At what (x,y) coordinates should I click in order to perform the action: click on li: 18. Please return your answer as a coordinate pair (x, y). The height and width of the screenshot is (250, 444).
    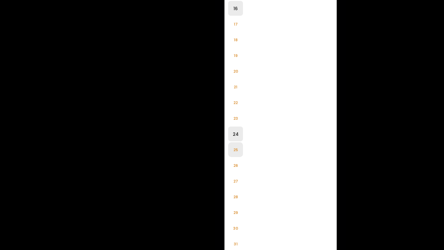
    Looking at the image, I should click on (235, 40).